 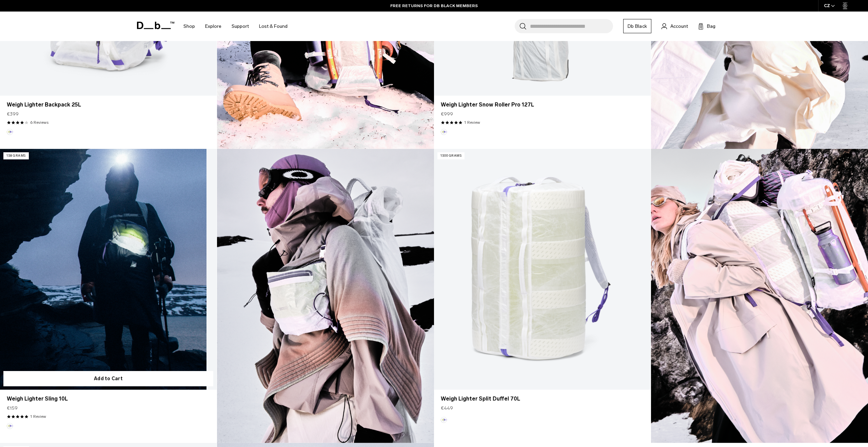 I want to click on button: Bag, so click(x=707, y=26).